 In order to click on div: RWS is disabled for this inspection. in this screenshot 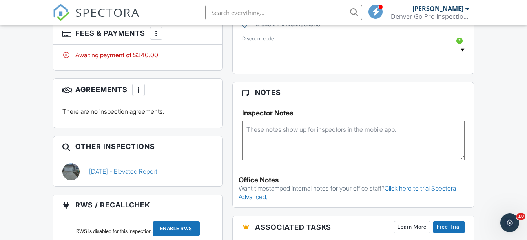, I will do `click(114, 231)`.